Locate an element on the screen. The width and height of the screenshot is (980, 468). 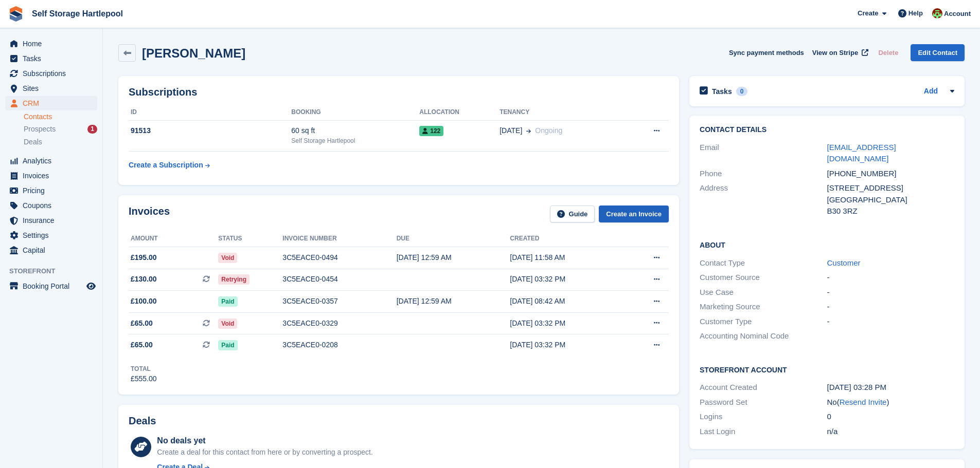
div: Phone is located at coordinates (763, 174).